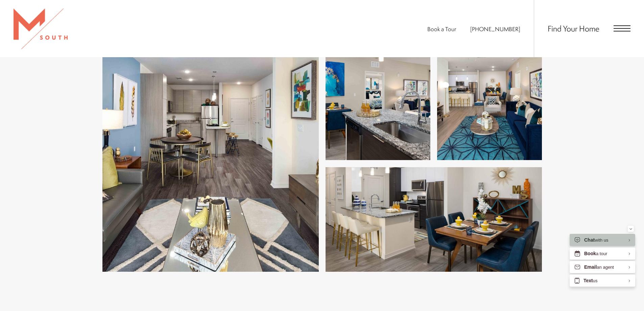 The height and width of the screenshot is (311, 644). What do you see at coordinates (442, 29) in the screenshot?
I see `span: Book a Tour` at bounding box center [442, 29].